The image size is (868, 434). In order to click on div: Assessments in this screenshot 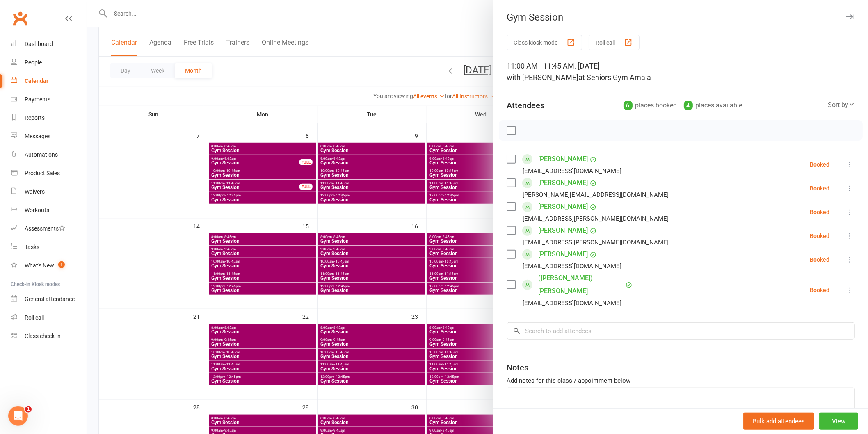, I will do `click(44, 228)`.